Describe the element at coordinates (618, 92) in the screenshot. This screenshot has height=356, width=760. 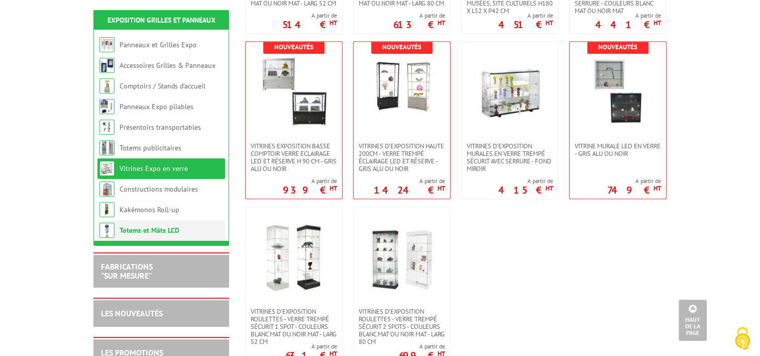
I see `img: Vitrine Murale LED en verre - GRIS ALU OU NOIR` at that location.